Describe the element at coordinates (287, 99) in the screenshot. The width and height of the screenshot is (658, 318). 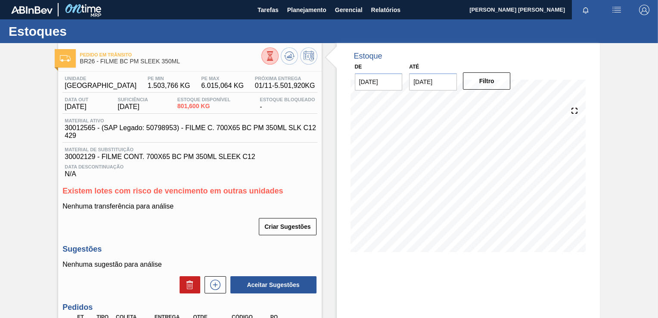
I see `span: Estoque Bloqueado` at that location.